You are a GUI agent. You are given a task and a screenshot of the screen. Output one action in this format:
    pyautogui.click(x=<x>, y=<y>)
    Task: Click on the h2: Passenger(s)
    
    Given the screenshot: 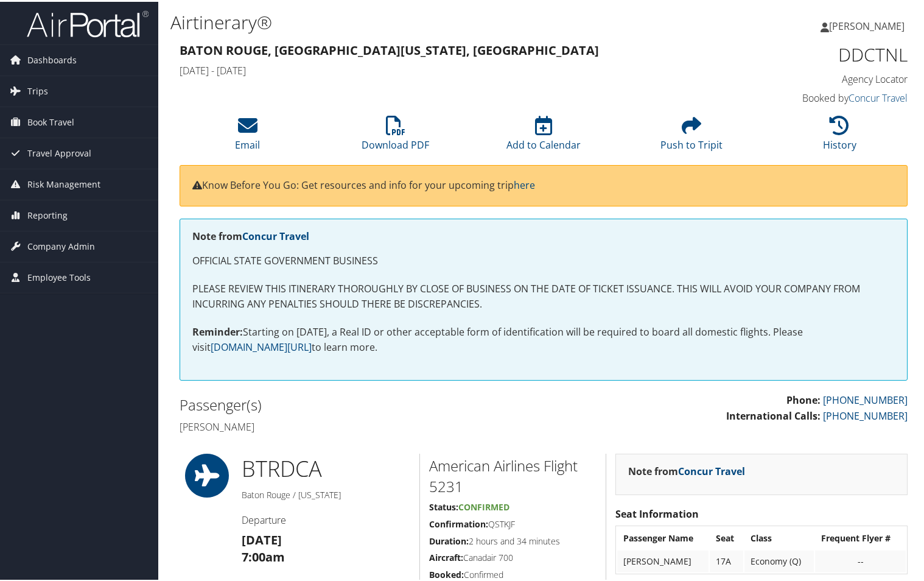 What is the action you would take?
    pyautogui.click(x=357, y=403)
    